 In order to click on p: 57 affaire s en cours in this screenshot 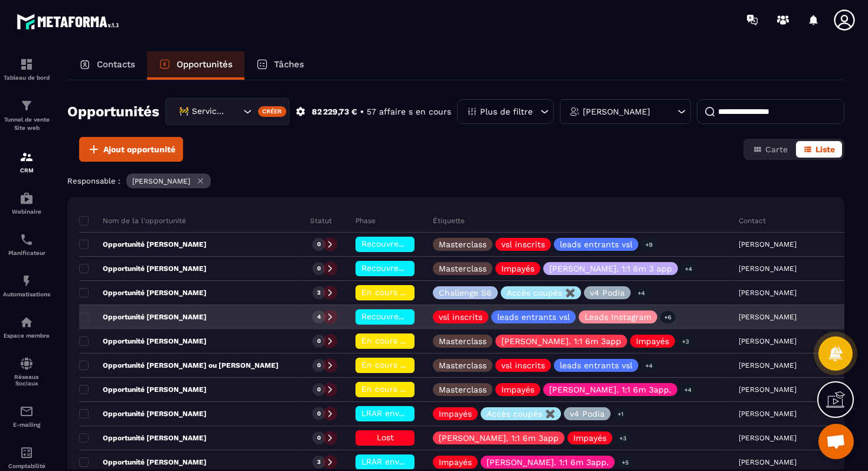, I will do `click(408, 112)`.